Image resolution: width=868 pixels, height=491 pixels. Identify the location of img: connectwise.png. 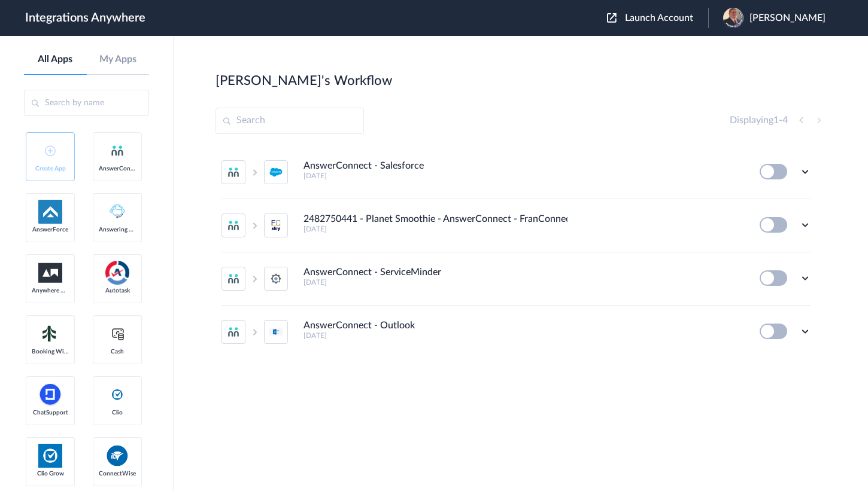
(117, 455).